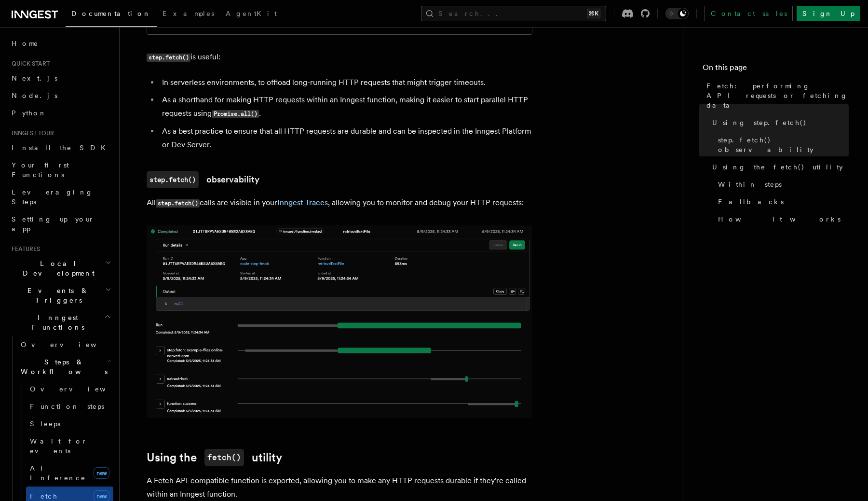  I want to click on button: Inngest Functions, so click(60, 322).